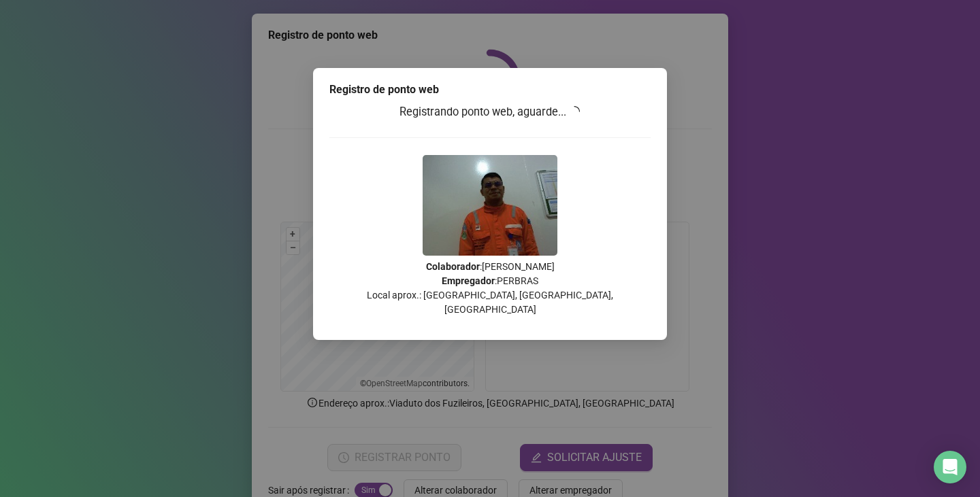 The image size is (980, 497). Describe the element at coordinates (490, 112) in the screenshot. I see `h3: Registrando ponto web, aguarde...` at that location.